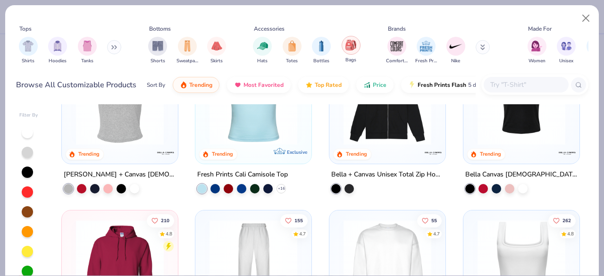 Image resolution: width=604 pixels, height=276 pixels. Describe the element at coordinates (456, 50) in the screenshot. I see `div: filter for Nike` at that location.